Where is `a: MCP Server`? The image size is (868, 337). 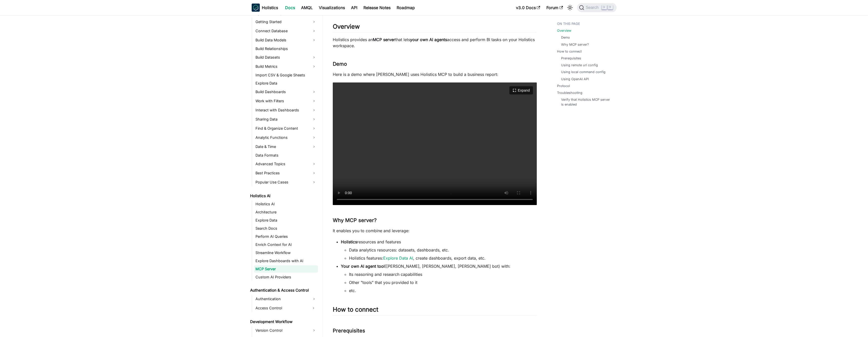
a: MCP Server is located at coordinates (286, 269).